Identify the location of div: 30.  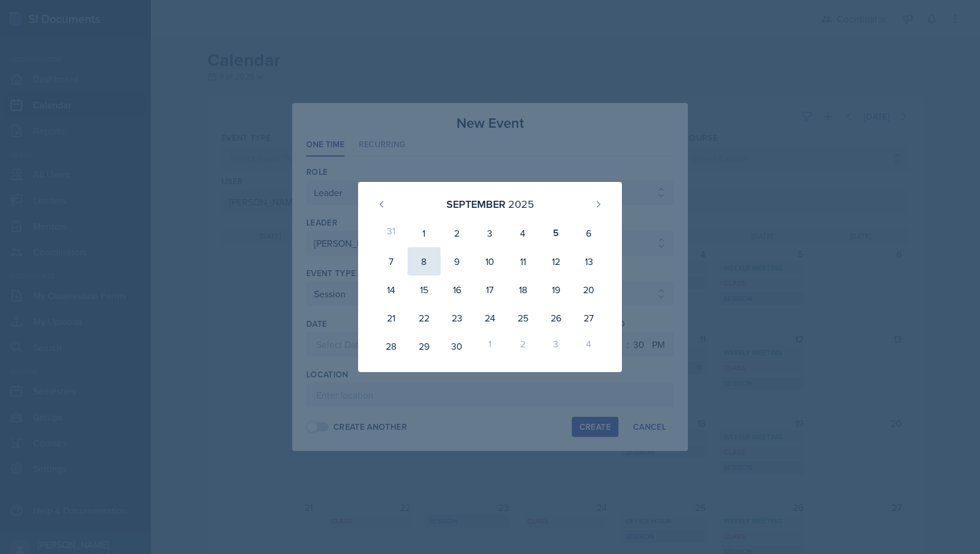
(457, 346).